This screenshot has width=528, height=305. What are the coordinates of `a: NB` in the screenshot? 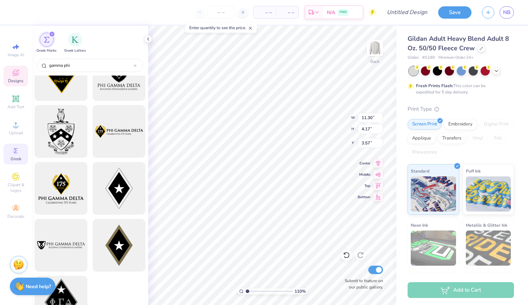 It's located at (507, 12).